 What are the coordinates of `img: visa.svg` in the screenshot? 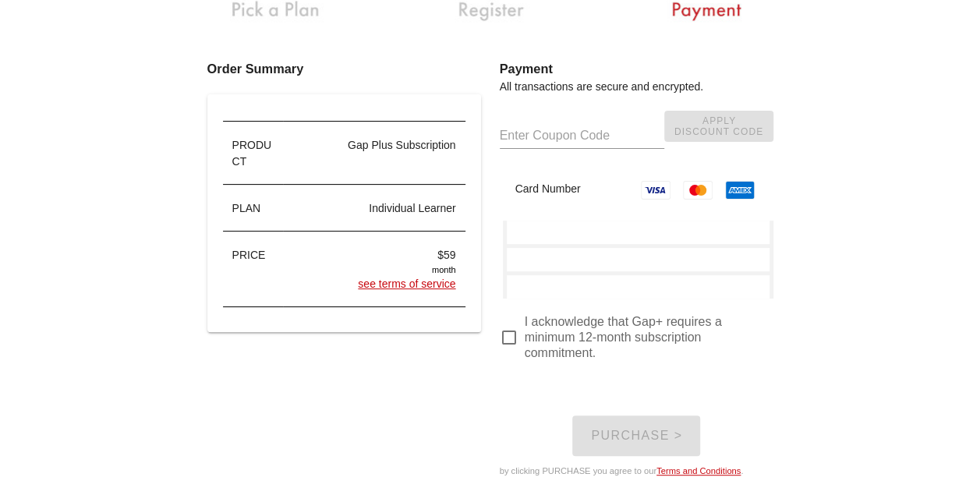 It's located at (656, 190).